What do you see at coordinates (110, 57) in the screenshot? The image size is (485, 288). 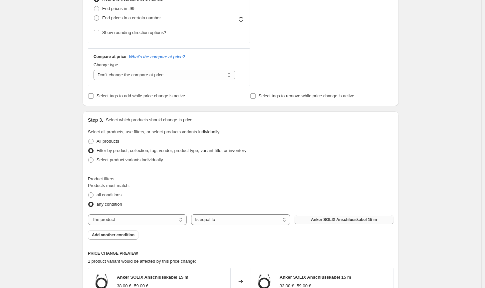 I see `h3: Compare at price` at bounding box center [110, 57].